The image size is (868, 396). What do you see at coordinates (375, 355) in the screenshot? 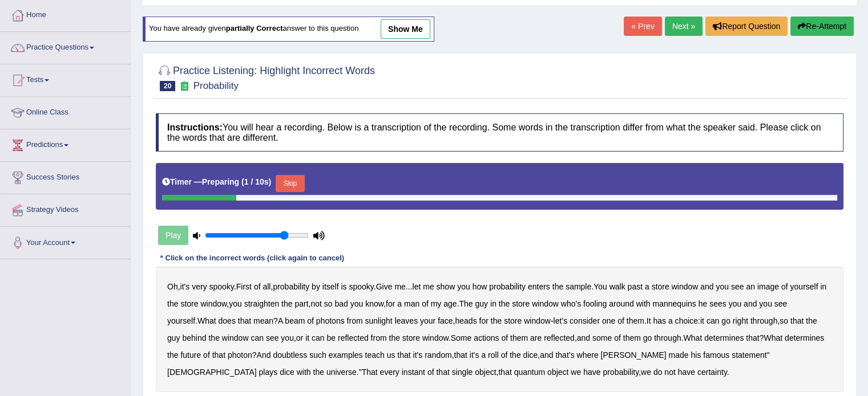
I see `b: teach` at bounding box center [375, 355].